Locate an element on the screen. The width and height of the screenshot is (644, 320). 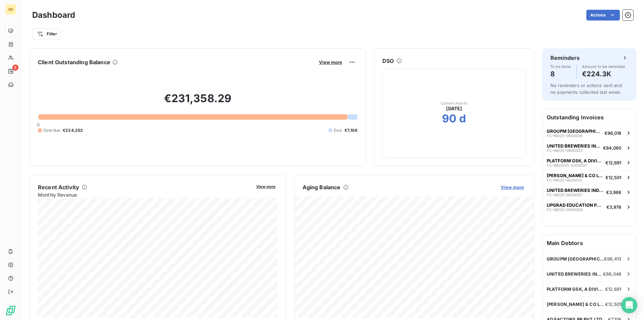
img: Logo LeanPay is located at coordinates (10, 311).